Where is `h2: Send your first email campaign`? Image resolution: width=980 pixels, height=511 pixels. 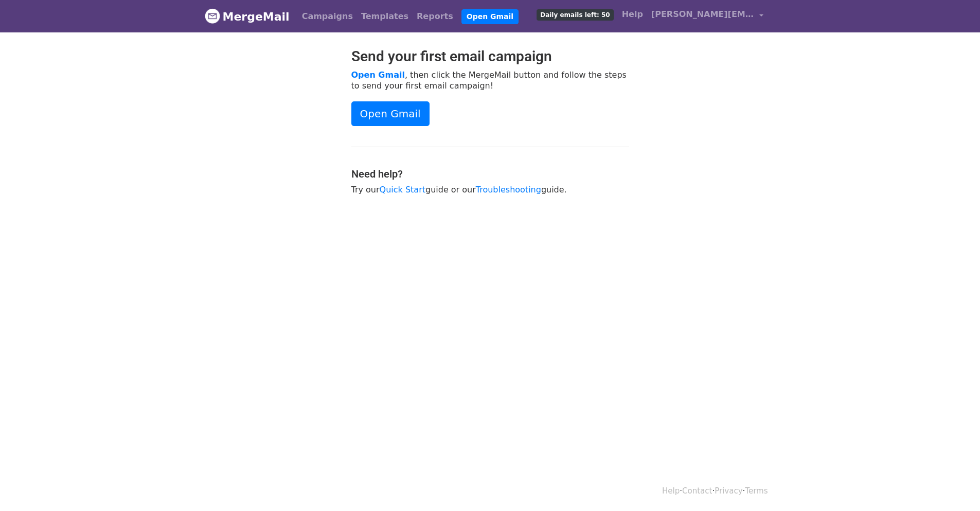 h2: Send your first email campaign is located at coordinates (490, 57).